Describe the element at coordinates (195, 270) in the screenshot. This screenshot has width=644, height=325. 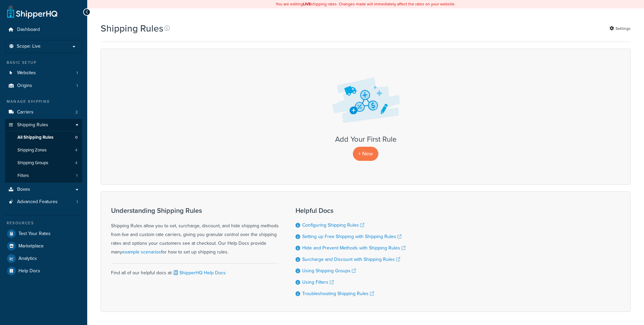
I see `div: Find all of our helpful docs at:` at that location.